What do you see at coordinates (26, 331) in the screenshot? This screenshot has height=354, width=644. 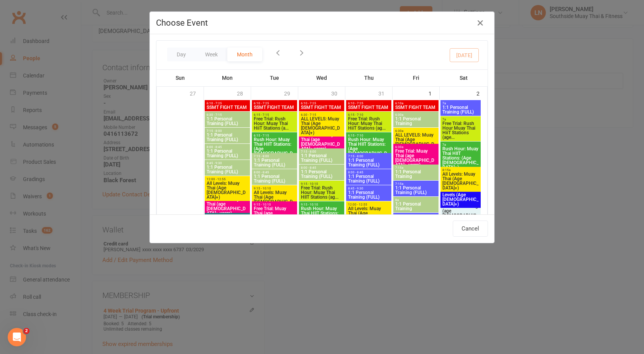 I see `span: 2` at bounding box center [26, 331].